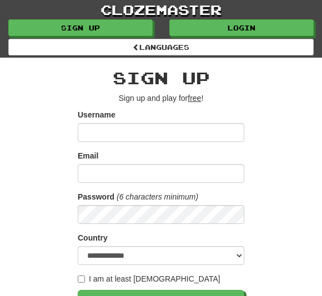 The image size is (322, 296). Describe the element at coordinates (97, 115) in the screenshot. I see `label: Username` at that location.